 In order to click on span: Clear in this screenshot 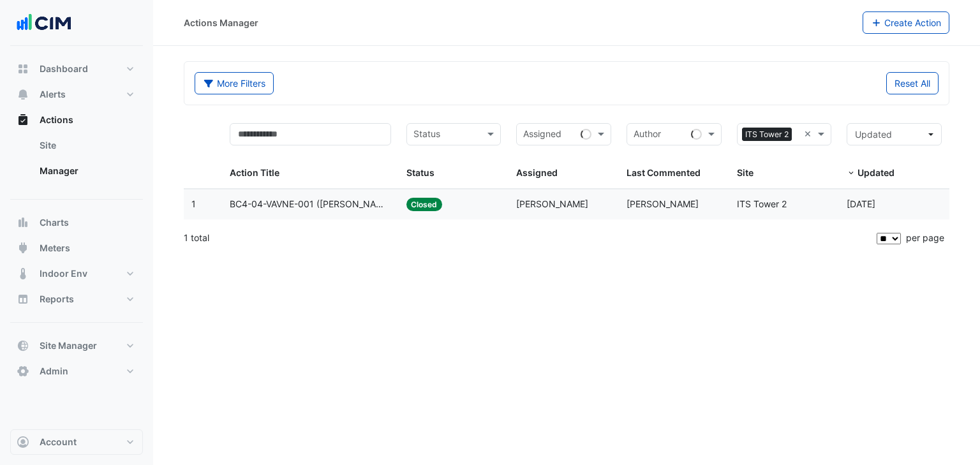, I will do `click(809, 134)`.